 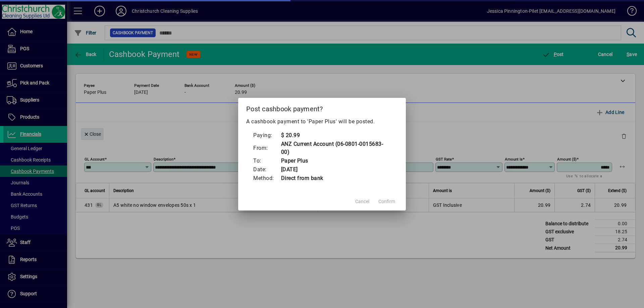 What do you see at coordinates (336, 136) in the screenshot?
I see `td: $ 20.99` at bounding box center [336, 136].